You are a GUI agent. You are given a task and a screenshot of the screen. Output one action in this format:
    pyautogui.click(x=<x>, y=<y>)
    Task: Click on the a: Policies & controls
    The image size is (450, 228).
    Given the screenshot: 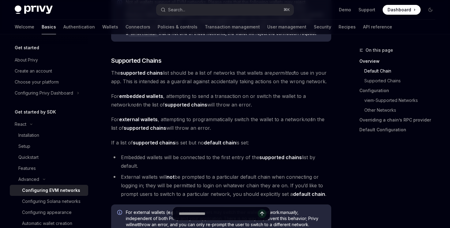 What is the action you would take?
    pyautogui.click(x=177, y=27)
    